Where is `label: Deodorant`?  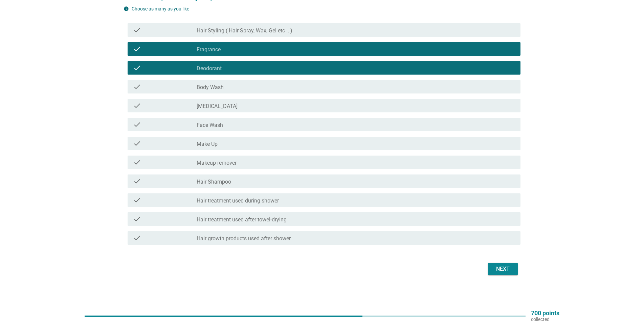
label: Deodorant is located at coordinates (209, 69).